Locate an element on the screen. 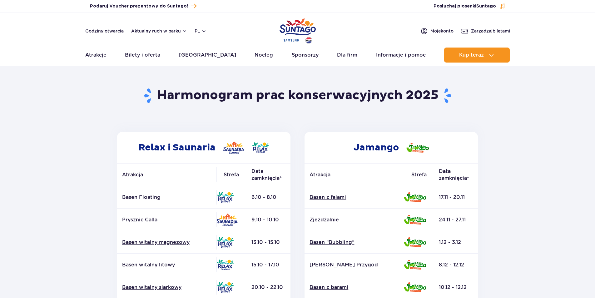  a: Nocleg is located at coordinates (264, 55).